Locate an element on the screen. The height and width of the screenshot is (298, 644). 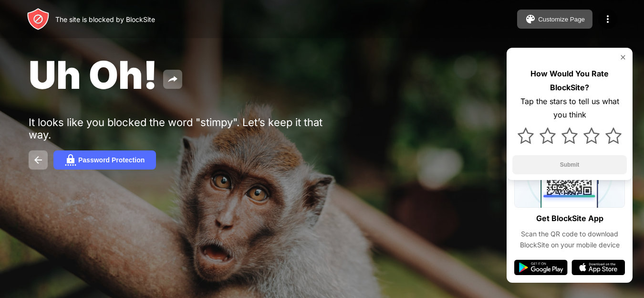
div: Tap the stars to tell us what you think is located at coordinates (570, 109).